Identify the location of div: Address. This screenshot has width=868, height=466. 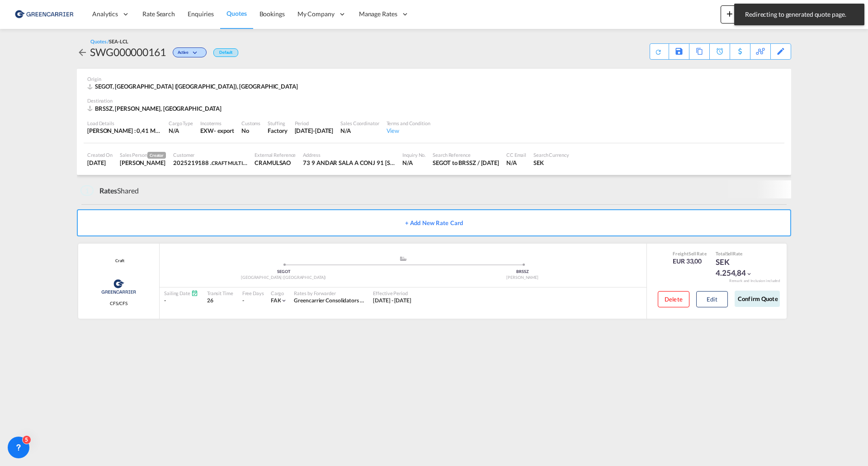
(349, 154).